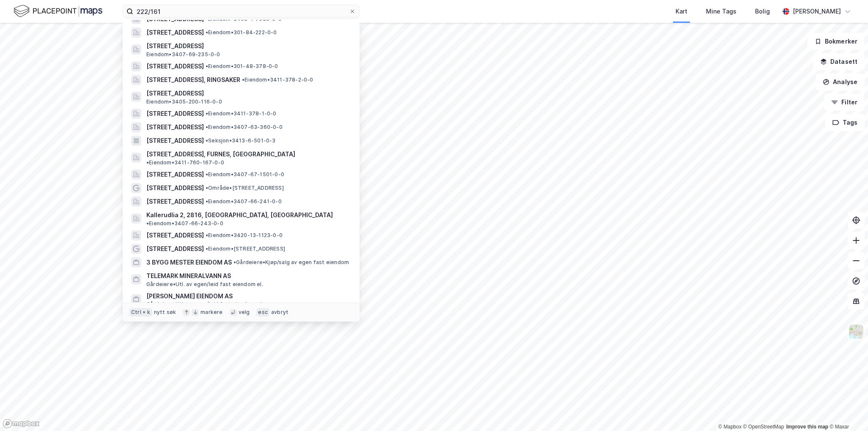  What do you see at coordinates (245, 175) in the screenshot?
I see `span: Eiendom • 3407-67-1501-0-0` at bounding box center [245, 175].